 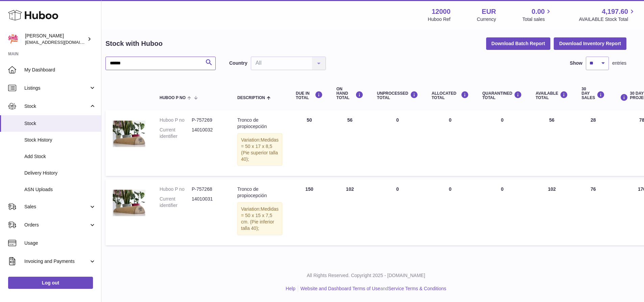 What do you see at coordinates (60, 140) in the screenshot?
I see `span: Stock History` at bounding box center [60, 140].